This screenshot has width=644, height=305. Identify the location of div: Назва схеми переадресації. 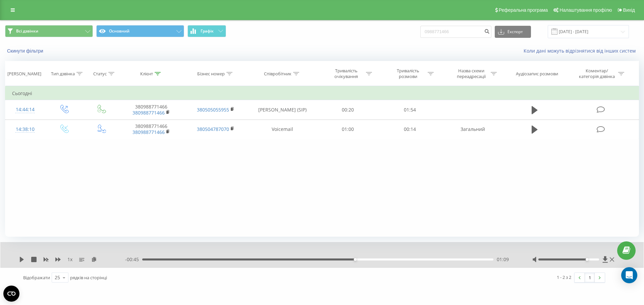
(471, 74).